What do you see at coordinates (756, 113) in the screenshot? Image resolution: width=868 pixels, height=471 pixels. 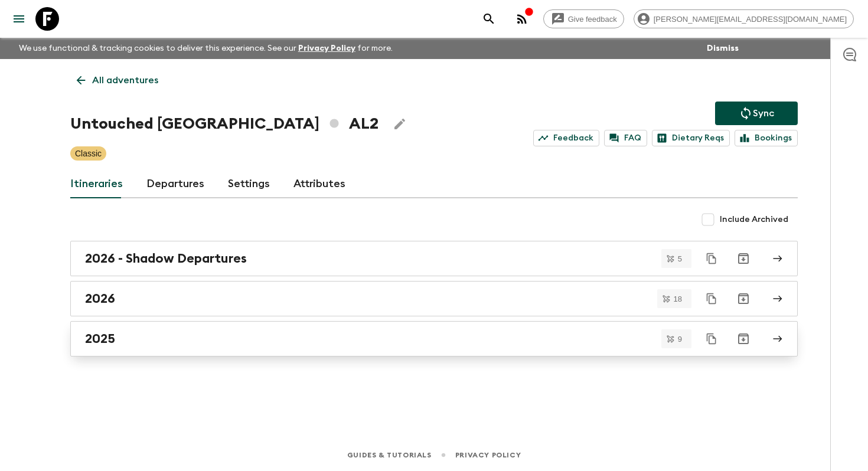 I see `button: Sync adventure departures to the booking engine` at bounding box center [756, 113].